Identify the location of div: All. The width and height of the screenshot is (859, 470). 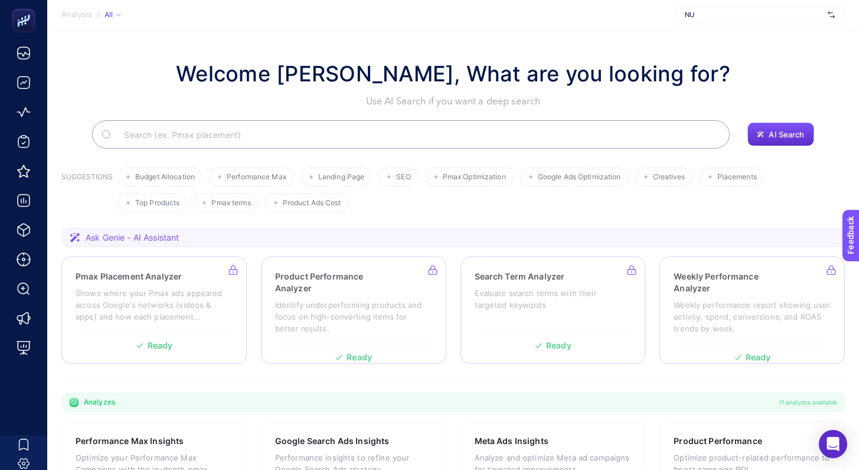
(113, 15).